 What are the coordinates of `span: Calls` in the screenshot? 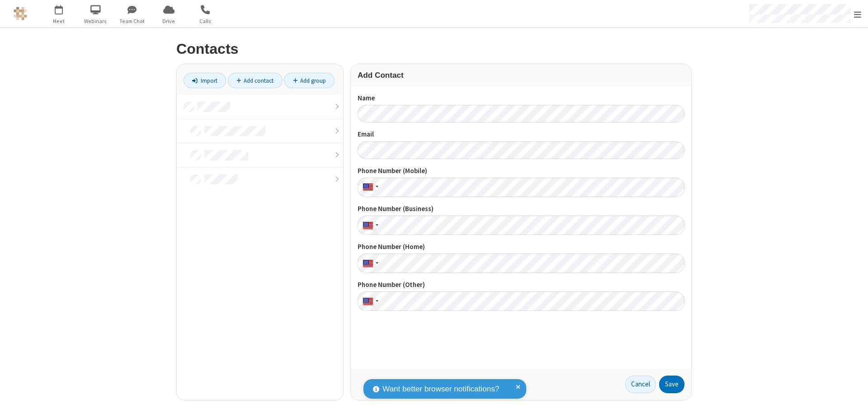 It's located at (205, 21).